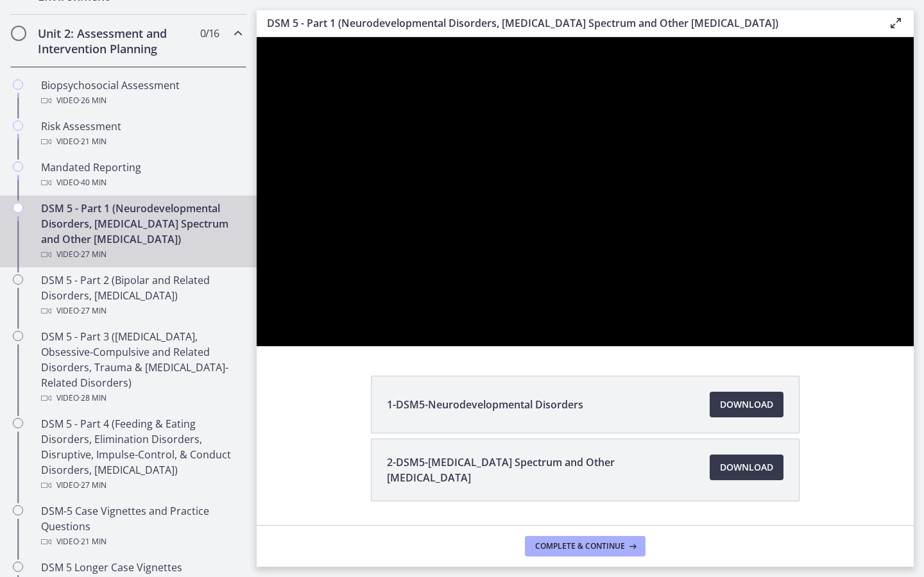 The image size is (924, 577). Describe the element at coordinates (116, 41) in the screenshot. I see `h2: Unit 2: Assessment and Intervention Planning` at that location.